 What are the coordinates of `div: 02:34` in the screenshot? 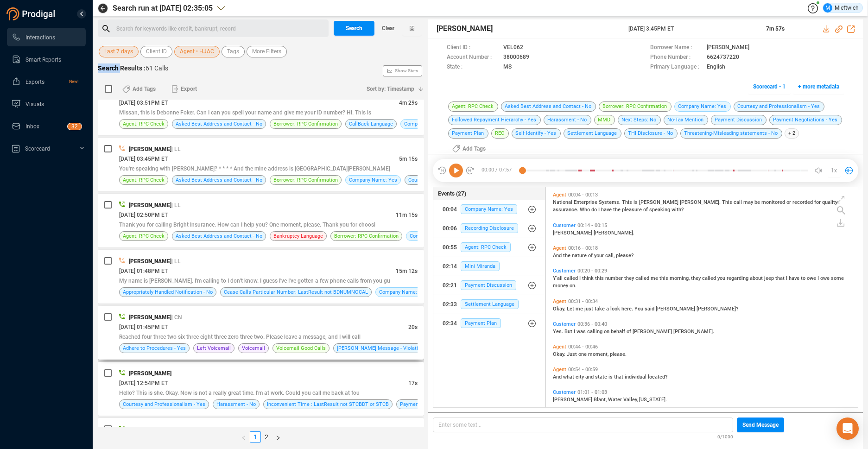 It's located at (450, 324).